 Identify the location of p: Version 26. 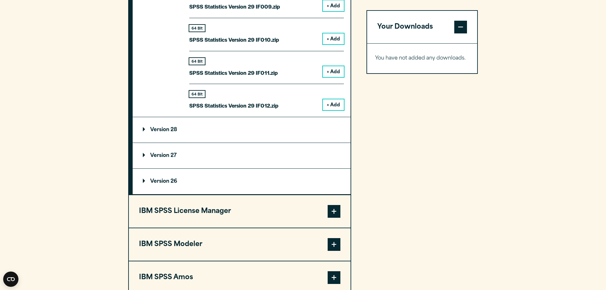
(160, 181).